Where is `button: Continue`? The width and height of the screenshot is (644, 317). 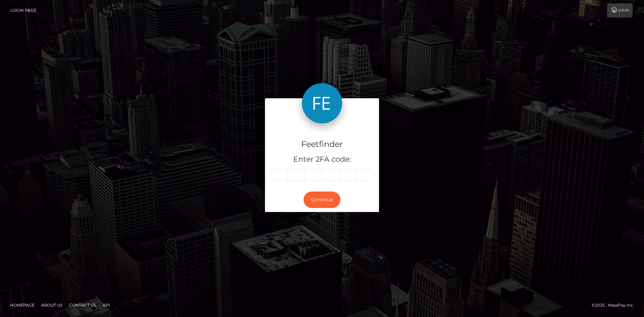
button: Continue is located at coordinates (322, 199).